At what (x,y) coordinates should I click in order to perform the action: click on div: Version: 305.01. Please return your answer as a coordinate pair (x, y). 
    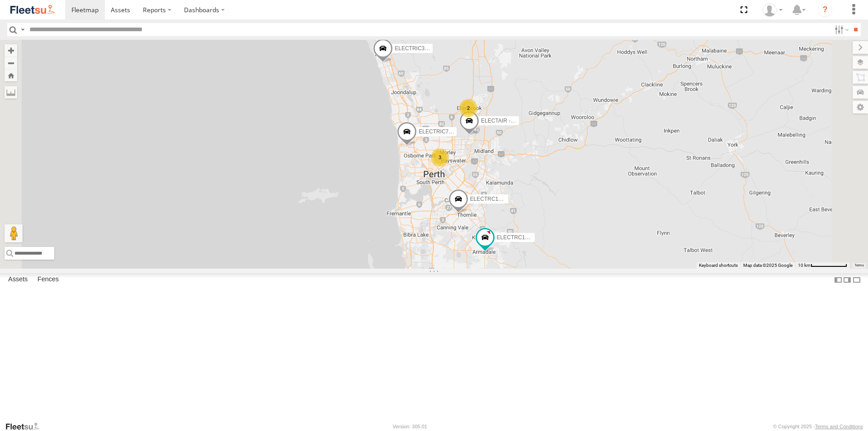
    Looking at the image, I should click on (410, 426).